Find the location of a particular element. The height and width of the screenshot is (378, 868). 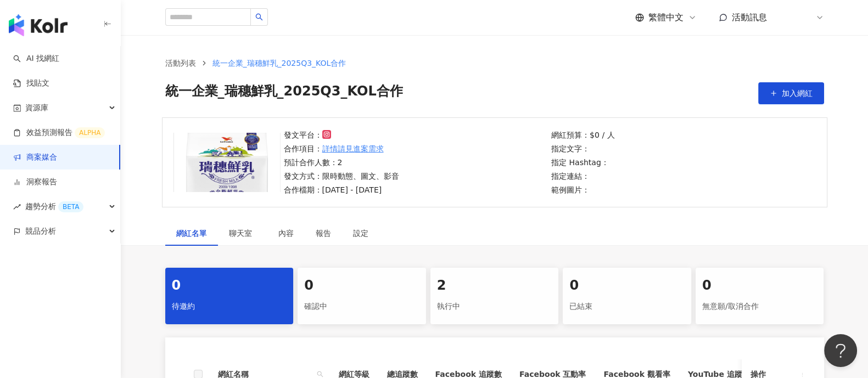

p: 發文方式：限時動態、圖文、影音 is located at coordinates (341, 176).